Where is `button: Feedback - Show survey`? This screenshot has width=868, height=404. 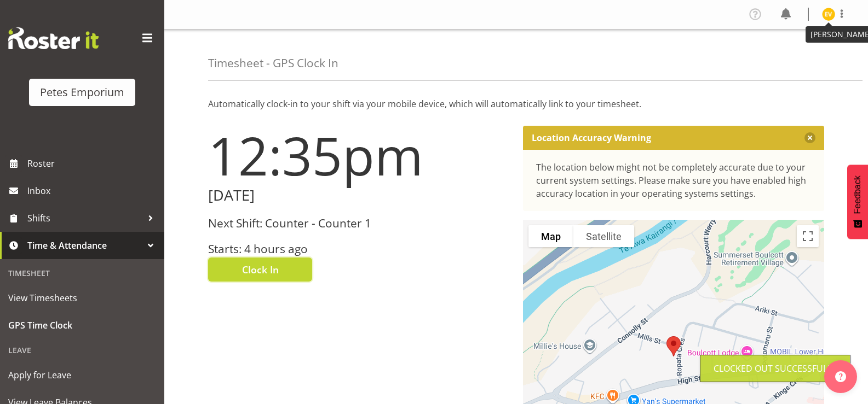
button: Feedback - Show survey is located at coordinates (857, 202).